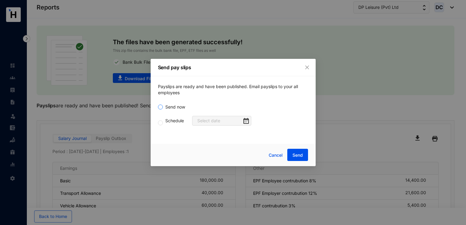  Describe the element at coordinates (174, 121) in the screenshot. I see `span: Schedule` at that location.